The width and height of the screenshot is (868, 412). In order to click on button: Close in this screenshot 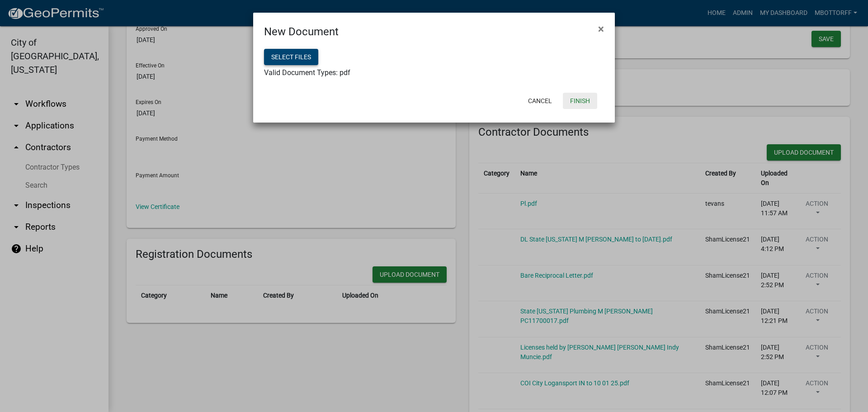, I will do `click(601, 29)`.